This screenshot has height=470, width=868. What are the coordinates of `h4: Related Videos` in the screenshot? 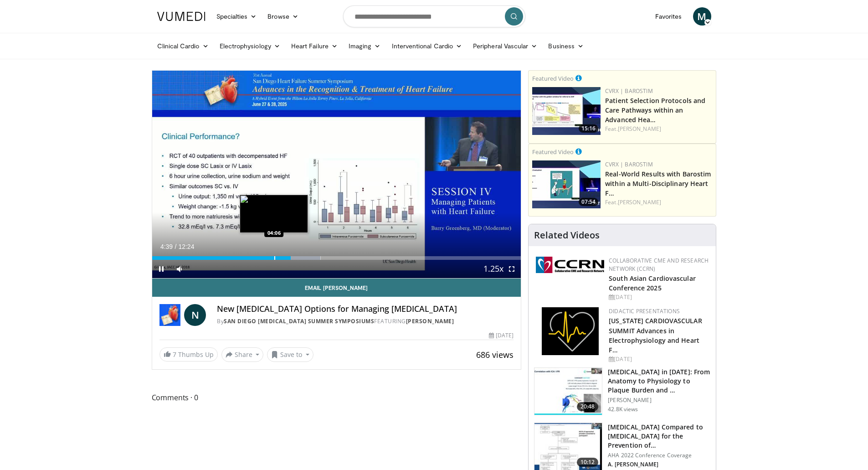 It's located at (567, 235).